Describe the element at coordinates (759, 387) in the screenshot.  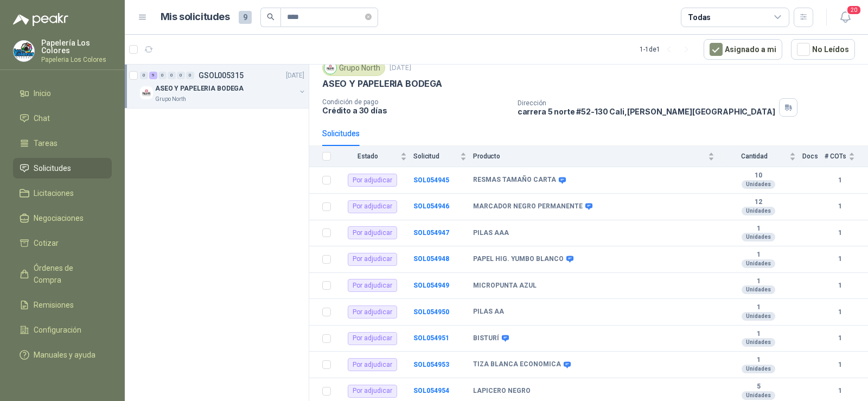
I see `b: 5` at that location.